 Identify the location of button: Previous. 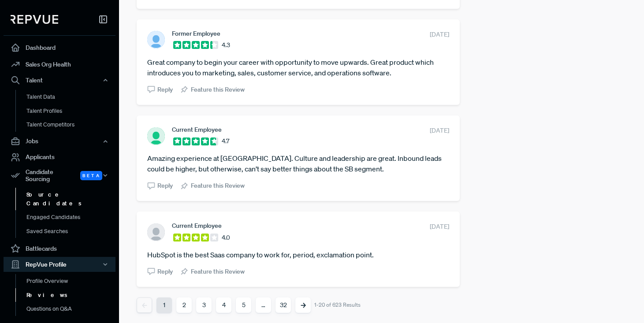
(144, 305).